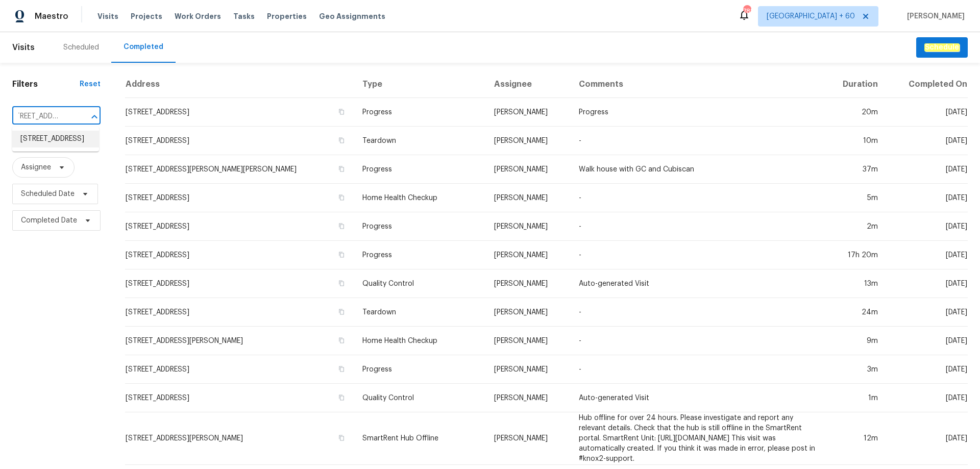  What do you see at coordinates (697, 438) in the screenshot?
I see `td: Hub offline for over 24 hours. Please investigate and report any relevant details. Check that the...` at bounding box center [697, 438].